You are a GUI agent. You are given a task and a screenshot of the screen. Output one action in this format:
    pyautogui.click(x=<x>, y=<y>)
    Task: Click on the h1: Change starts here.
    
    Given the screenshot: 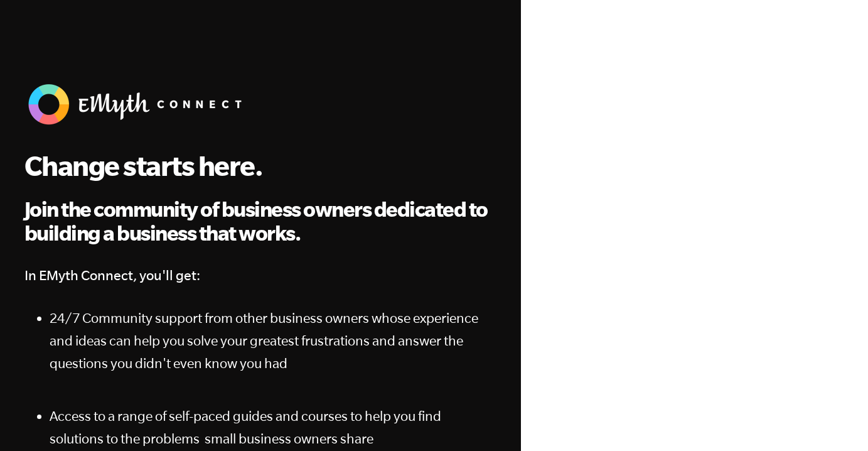 What is the action you would take?
    pyautogui.click(x=260, y=165)
    